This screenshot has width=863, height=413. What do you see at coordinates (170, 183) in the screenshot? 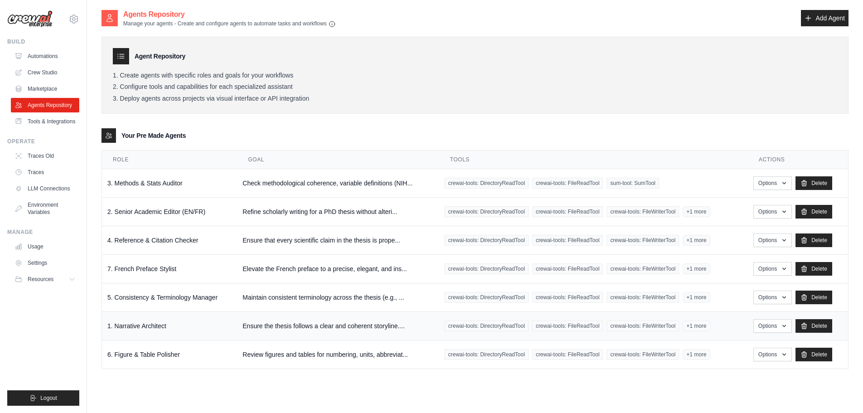
I see `td: 3. Methods & Stats Auditor` at bounding box center [170, 183].